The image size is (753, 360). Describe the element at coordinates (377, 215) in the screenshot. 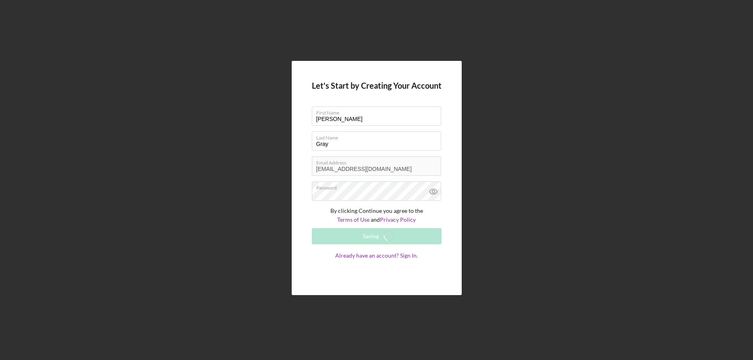

I see `p: By clicking Continue you agree to the and` at that location.